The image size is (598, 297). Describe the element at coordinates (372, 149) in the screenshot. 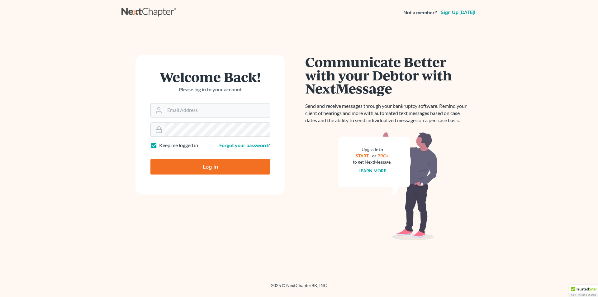

I see `div: Upgrade to` at that location.